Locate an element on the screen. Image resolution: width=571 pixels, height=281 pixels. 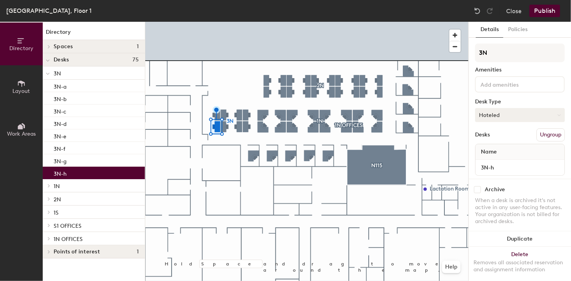
span: Work Areas is located at coordinates (21, 134).